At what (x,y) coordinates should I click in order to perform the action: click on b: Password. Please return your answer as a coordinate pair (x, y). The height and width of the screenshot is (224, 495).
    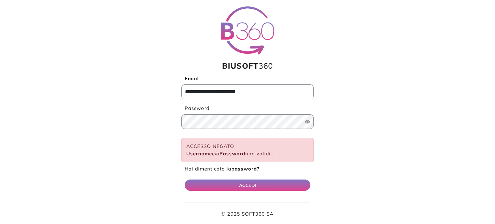
    Looking at the image, I should click on (232, 153).